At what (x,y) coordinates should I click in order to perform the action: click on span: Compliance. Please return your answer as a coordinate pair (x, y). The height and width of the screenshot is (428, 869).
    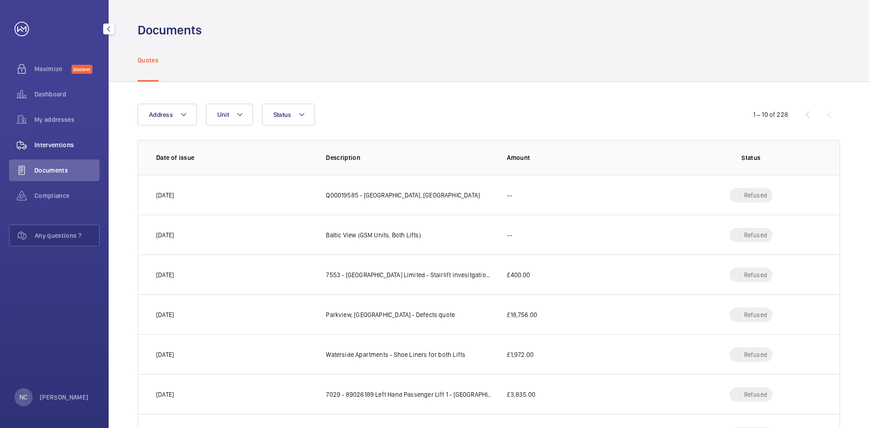
    Looking at the image, I should click on (67, 196).